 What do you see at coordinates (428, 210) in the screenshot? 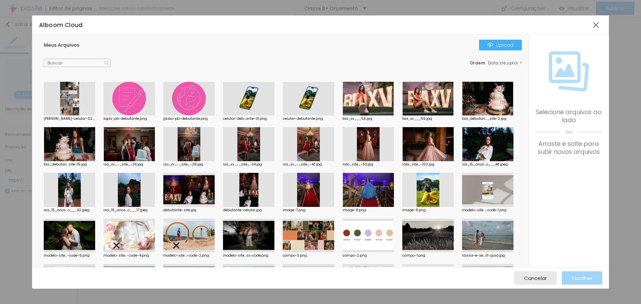
I see `div: image-9.png` at bounding box center [428, 210].